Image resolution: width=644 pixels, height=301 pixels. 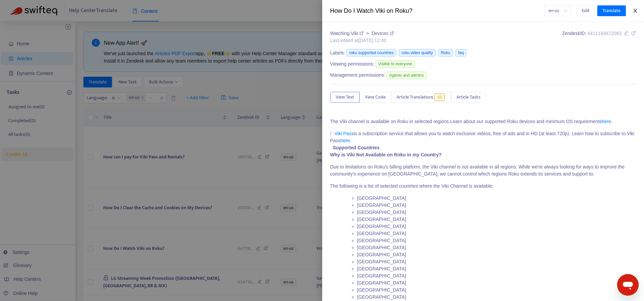 What do you see at coordinates (526, 121) in the screenshot?
I see `span: Learn about our supported Roku devices and minimum OS requirements` at bounding box center [526, 121].